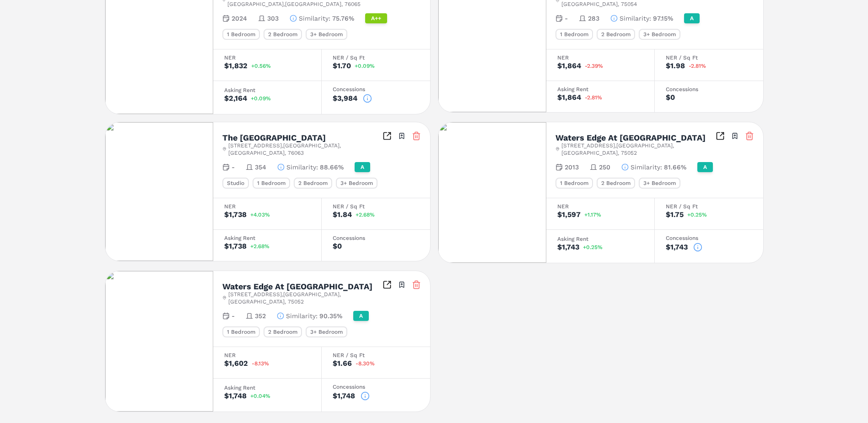 This screenshot has height=423, width=868. I want to click on div: $3,984, so click(345, 99).